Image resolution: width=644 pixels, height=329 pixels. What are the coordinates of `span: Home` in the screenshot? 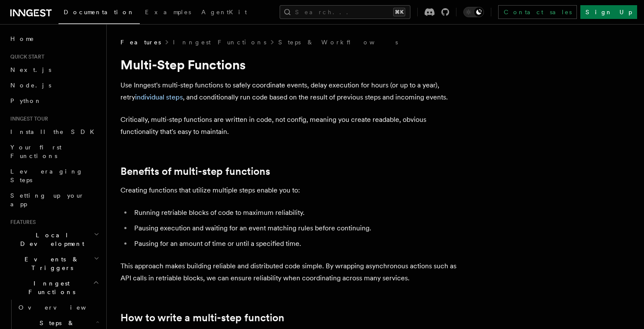 It's located at (22, 39).